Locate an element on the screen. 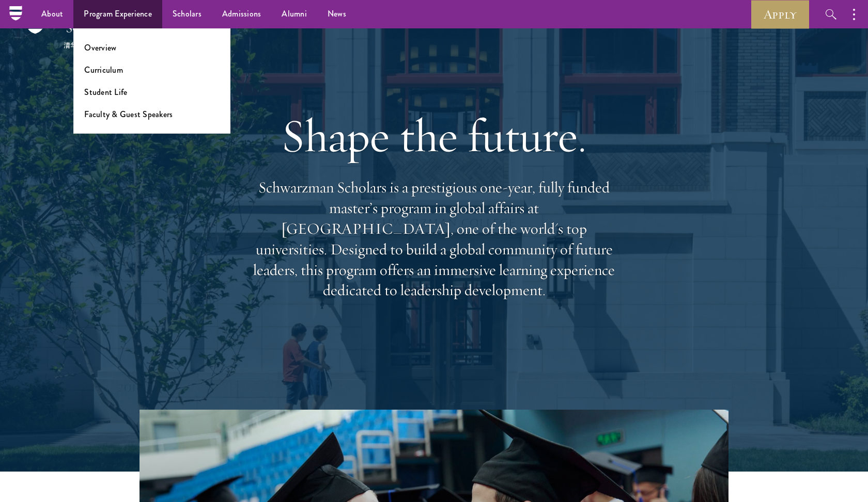 The width and height of the screenshot is (868, 502). a: Faculty & Guest Speakers is located at coordinates (128, 114).